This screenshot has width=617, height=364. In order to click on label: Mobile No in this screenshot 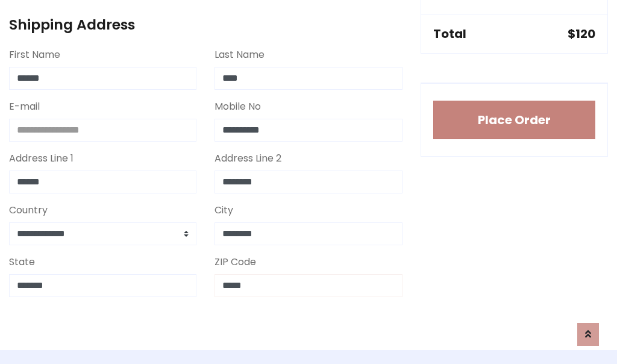, I will do `click(238, 106)`.